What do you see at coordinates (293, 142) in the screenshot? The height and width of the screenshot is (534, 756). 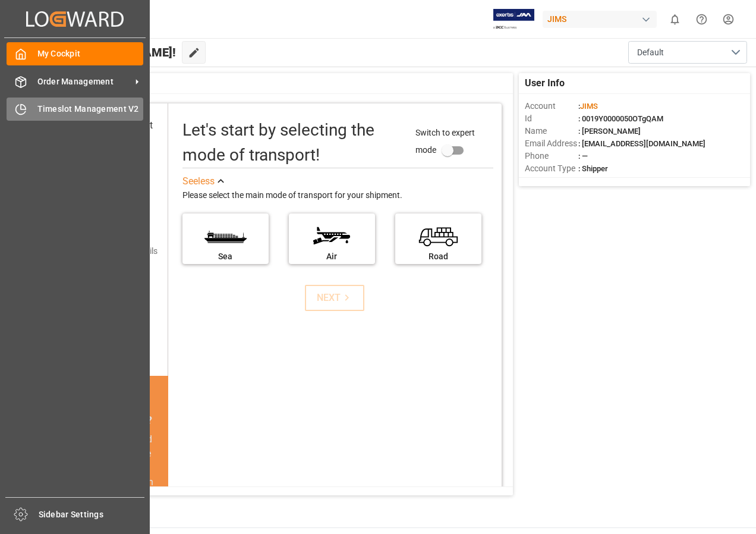 I see `div: Let's start by selecting the mode of transport!` at bounding box center [293, 142].